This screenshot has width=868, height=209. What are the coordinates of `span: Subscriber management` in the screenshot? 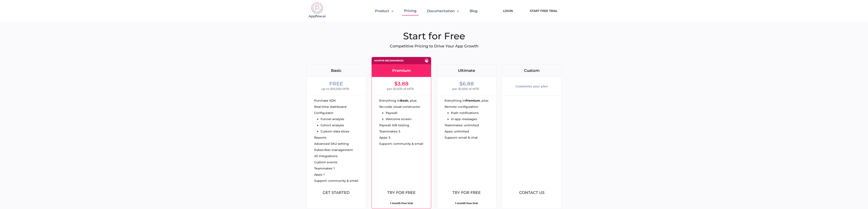 It's located at (334, 150).